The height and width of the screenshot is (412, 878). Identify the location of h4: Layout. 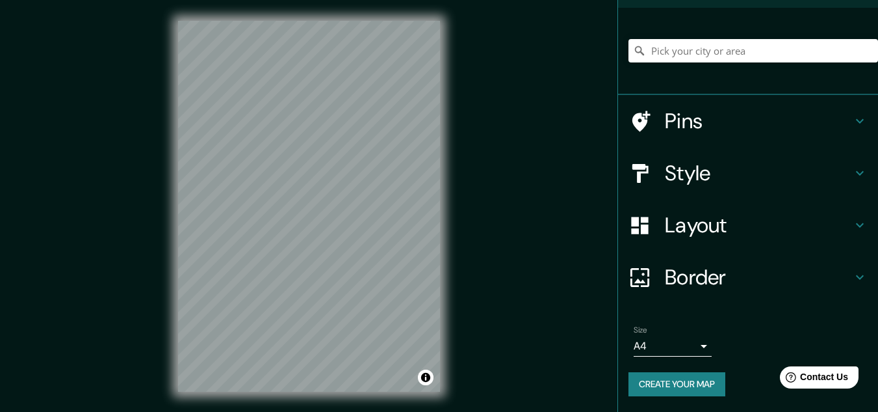
(759, 225).